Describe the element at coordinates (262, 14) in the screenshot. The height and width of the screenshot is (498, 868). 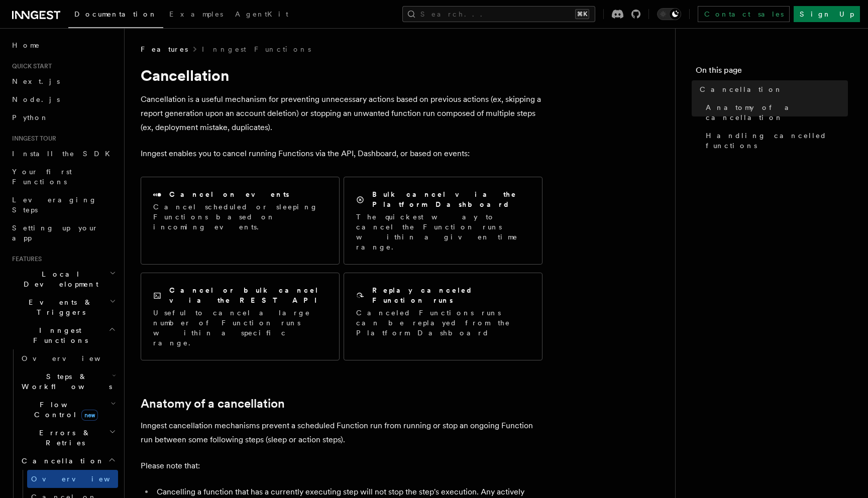
I see `span: AgentKit` at that location.